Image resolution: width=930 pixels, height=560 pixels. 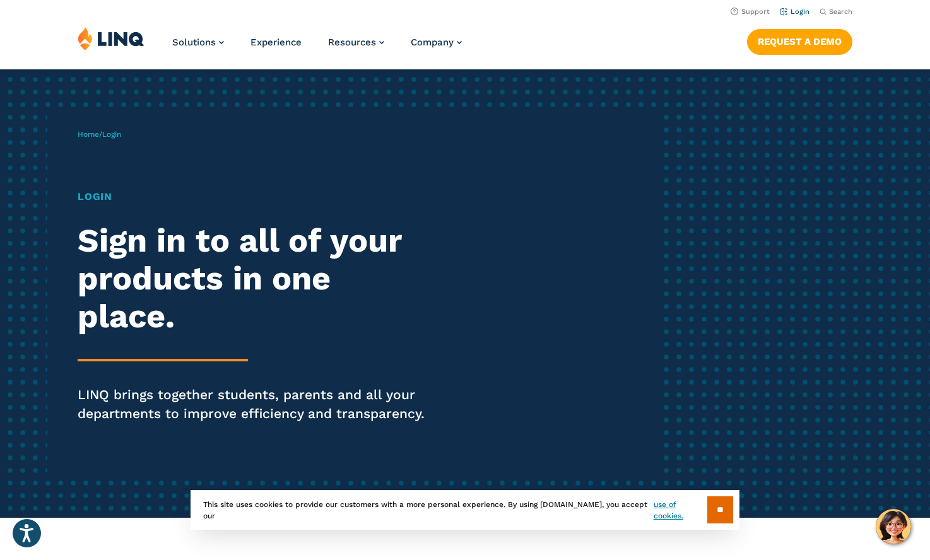 What do you see at coordinates (841, 12) in the screenshot?
I see `span: Search` at bounding box center [841, 12].